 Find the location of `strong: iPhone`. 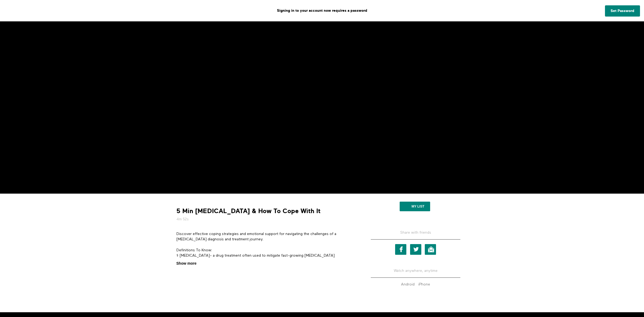

strong: iPhone is located at coordinates (424, 284).